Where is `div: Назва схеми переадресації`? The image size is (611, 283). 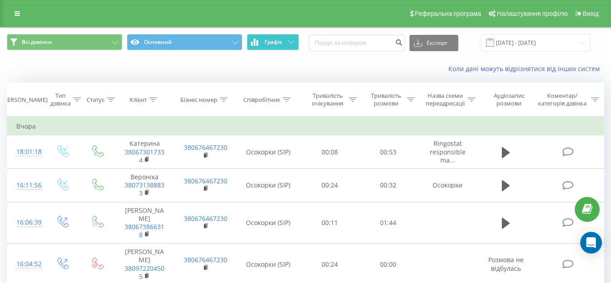
div: Назва схеми переадресації is located at coordinates (445, 100).